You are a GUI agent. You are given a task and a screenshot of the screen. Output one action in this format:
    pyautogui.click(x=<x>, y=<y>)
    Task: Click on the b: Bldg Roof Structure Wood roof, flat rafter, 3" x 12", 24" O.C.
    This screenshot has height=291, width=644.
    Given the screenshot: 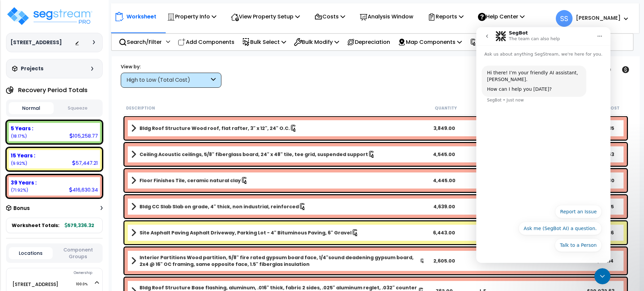 What is the action you would take?
    pyautogui.click(x=215, y=128)
    